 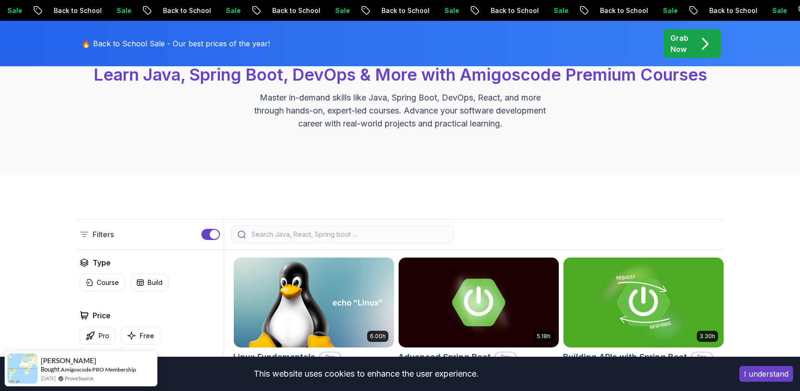 What do you see at coordinates (98, 369) in the screenshot?
I see `a: Amigoscode PRO Membership` at bounding box center [98, 369].